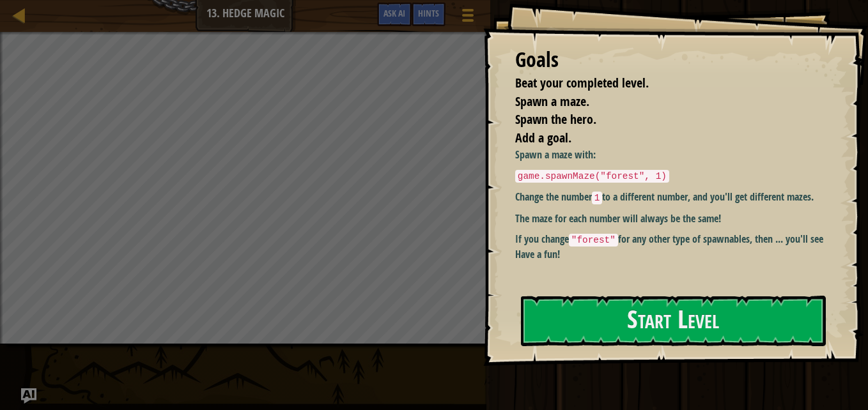 The width and height of the screenshot is (868, 410). What do you see at coordinates (544, 137) in the screenshot?
I see `span: Add a goal.` at bounding box center [544, 137].